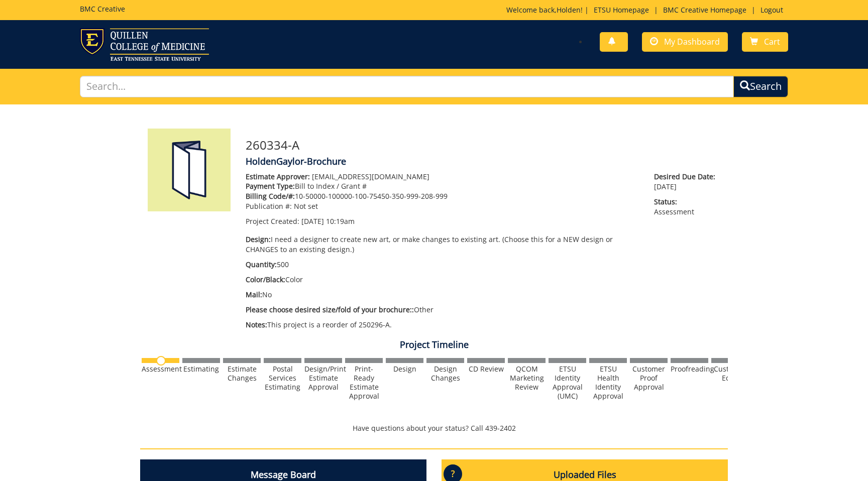 The height and width of the screenshot is (481, 868). I want to click on div: Assessment, so click(160, 369).